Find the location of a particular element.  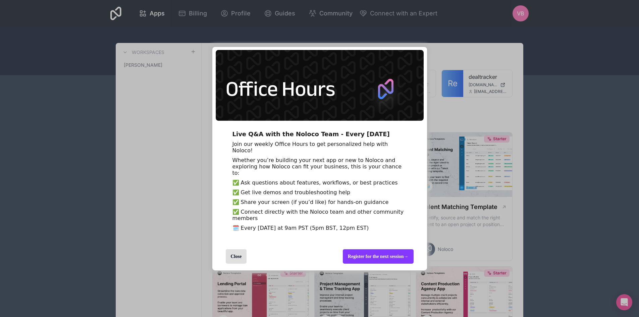

span: ✅ Share your screen (if you’d like) for hands-on guidance is located at coordinates (310, 202).